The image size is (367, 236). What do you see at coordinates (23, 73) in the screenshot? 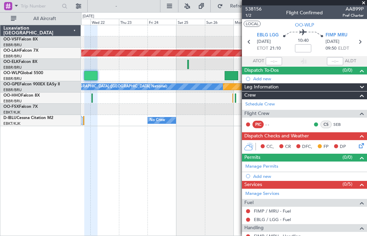
I see `a: OO-WLPGlobal 5500` at bounding box center [23, 73].